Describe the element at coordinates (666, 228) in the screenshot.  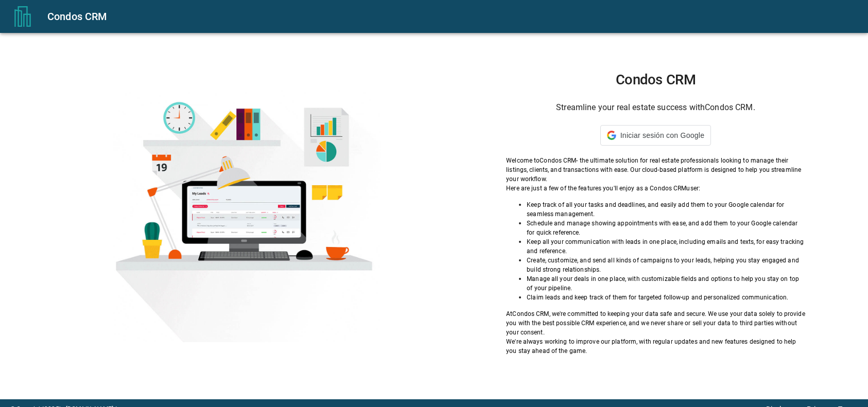
I see `p: Schedule and manage showing appointments with ease, and add them to your Google calendar for quic...` at that location.